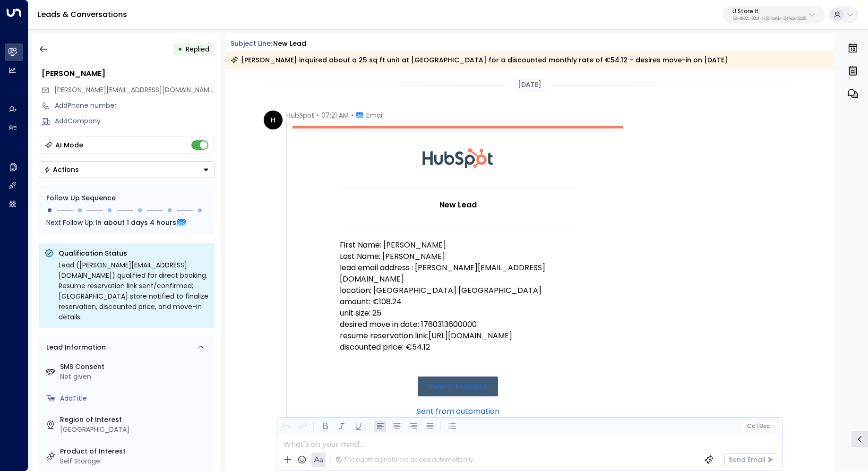 This screenshot has width=868, height=471. Describe the element at coordinates (127, 223) in the screenshot. I see `div: Next Follow Up:` at that location.